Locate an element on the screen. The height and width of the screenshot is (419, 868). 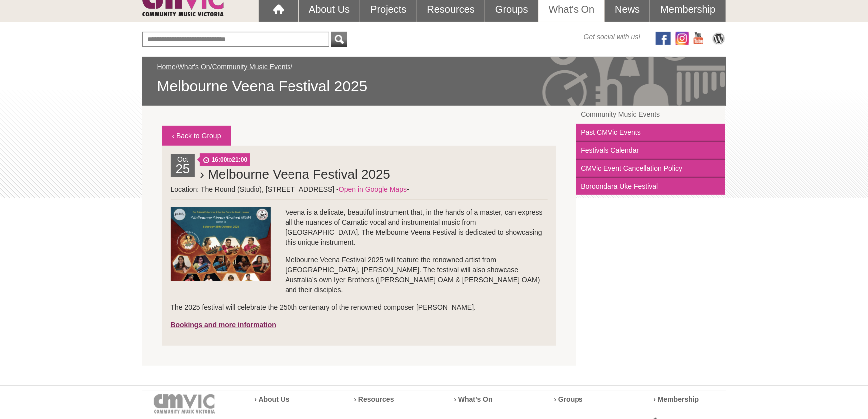
a: › Membership is located at coordinates (676, 399).